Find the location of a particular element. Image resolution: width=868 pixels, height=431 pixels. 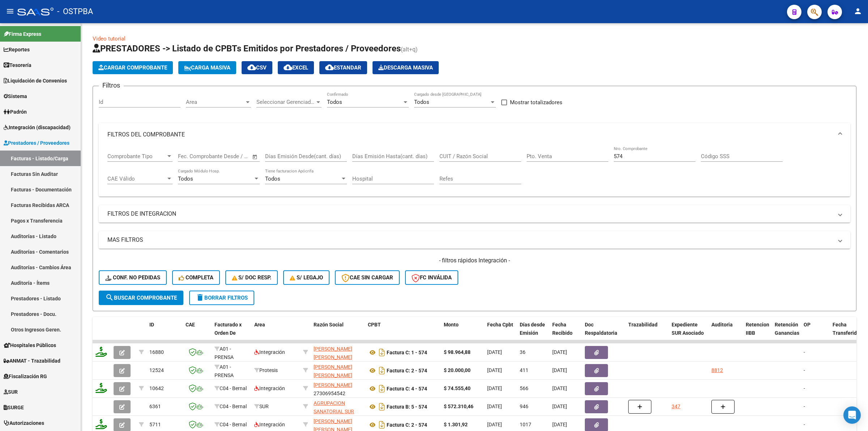

mat-icon: search is located at coordinates (109, 297).